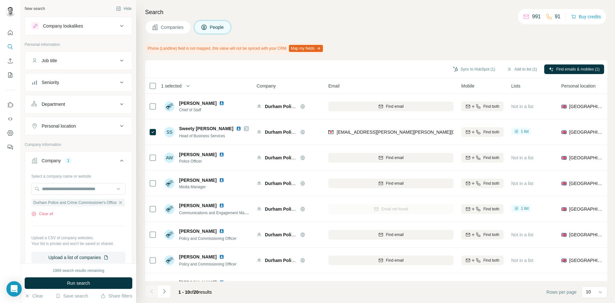 The image size is (615, 303). I want to click on div: Phone (Landline) field is not mapped, this value will not be synced with your CRM, so click(235, 48).